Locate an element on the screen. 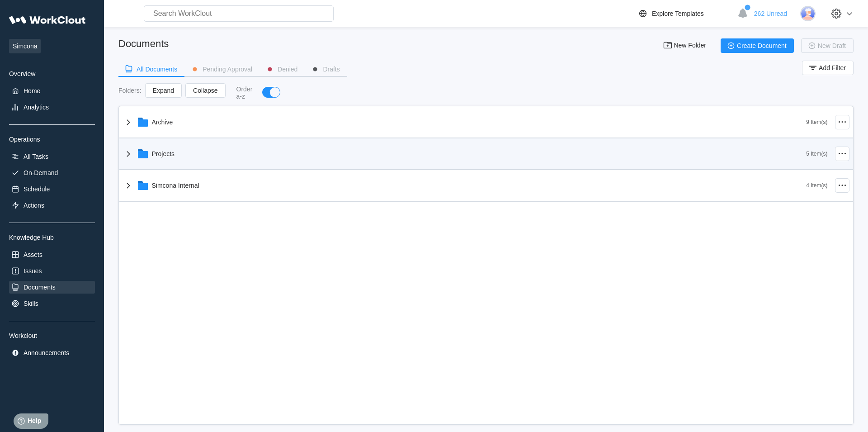  a: All Tasks is located at coordinates (52, 156).